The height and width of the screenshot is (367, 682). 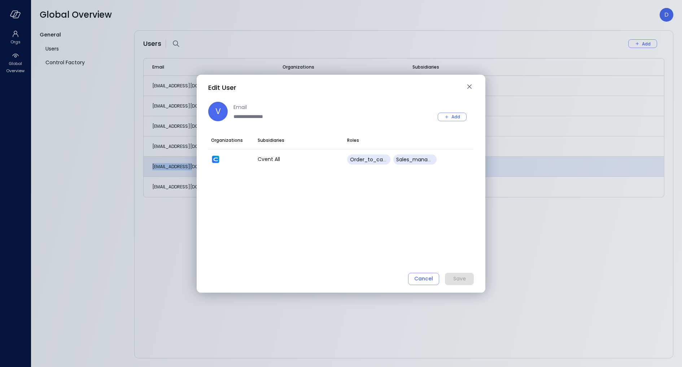 I want to click on span: order_to_cash, so click(x=369, y=160).